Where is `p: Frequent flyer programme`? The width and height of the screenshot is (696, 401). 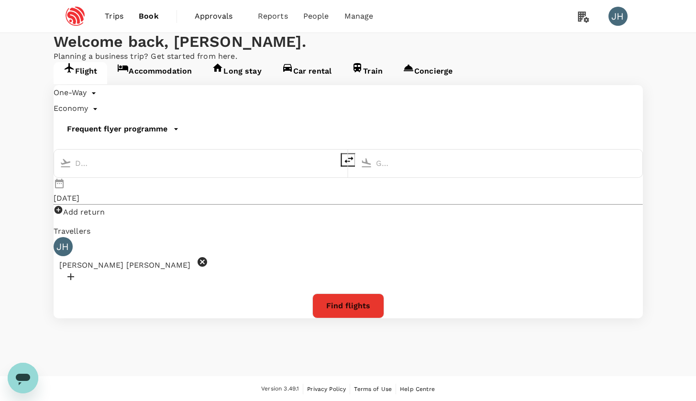 p: Frequent flyer programme is located at coordinates (117, 129).